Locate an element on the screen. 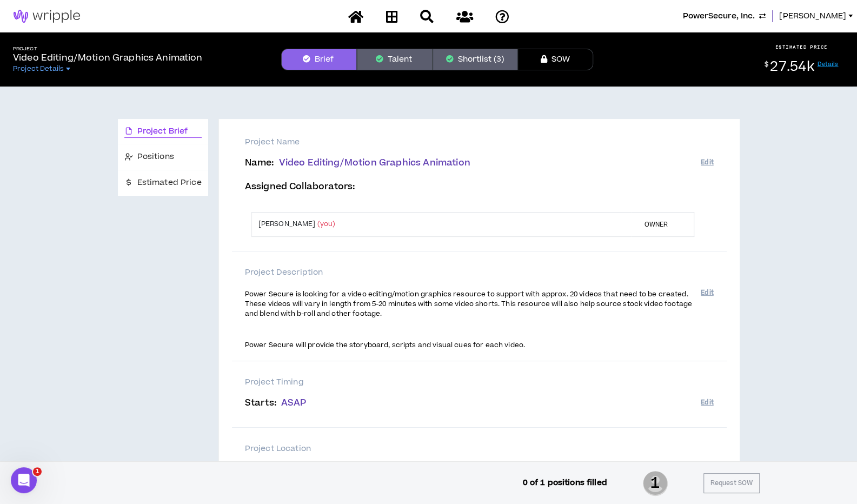  span: Power Secure will provide the storyboard, scripts and visual cues for each video. is located at coordinates (385, 345).